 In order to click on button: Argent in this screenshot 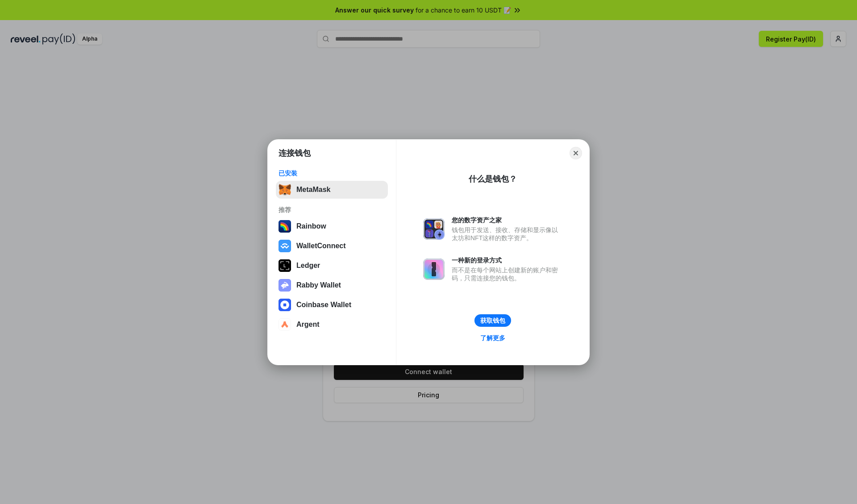, I will do `click(332, 325)`.